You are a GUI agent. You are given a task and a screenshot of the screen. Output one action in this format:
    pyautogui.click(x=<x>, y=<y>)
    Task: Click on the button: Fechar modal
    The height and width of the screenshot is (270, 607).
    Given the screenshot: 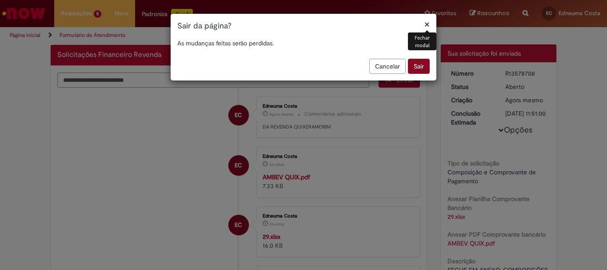 What is the action you would take?
    pyautogui.click(x=427, y=24)
    